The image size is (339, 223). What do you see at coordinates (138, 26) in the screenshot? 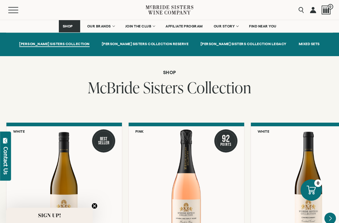
I see `span: JOIN THE CLUB` at bounding box center [138, 26].